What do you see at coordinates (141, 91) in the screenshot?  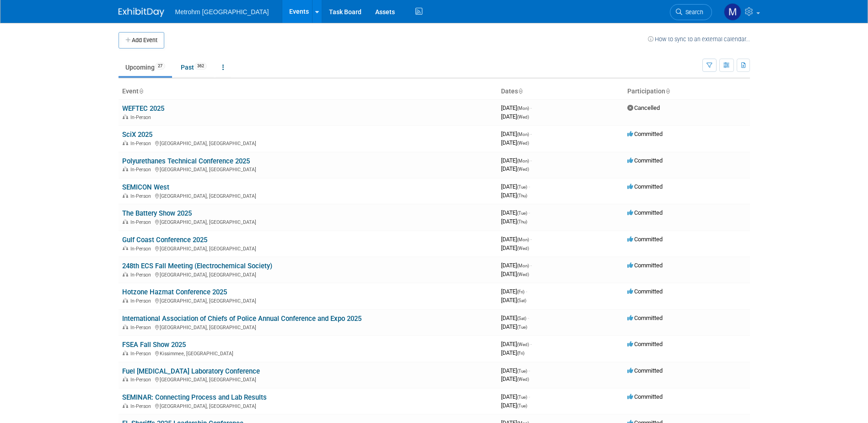 I see `a: Sort by Event Name` at bounding box center [141, 91].